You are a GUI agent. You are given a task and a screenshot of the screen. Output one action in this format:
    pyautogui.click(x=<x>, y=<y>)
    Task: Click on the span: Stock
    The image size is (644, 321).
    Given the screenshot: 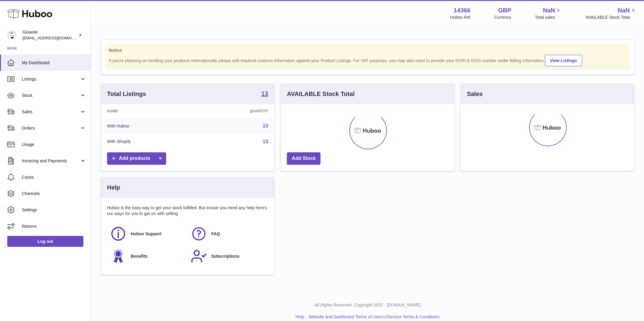 What is the action you would take?
    pyautogui.click(x=51, y=95)
    